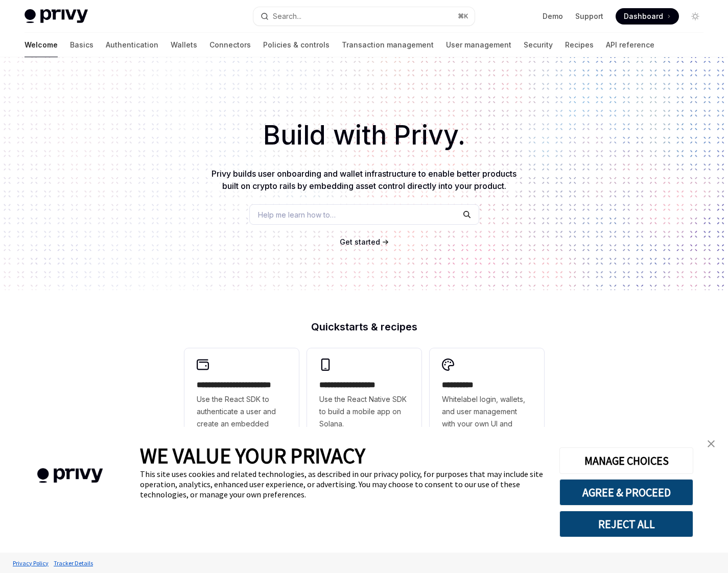  What do you see at coordinates (711, 444) in the screenshot?
I see `a: close banner` at bounding box center [711, 444].